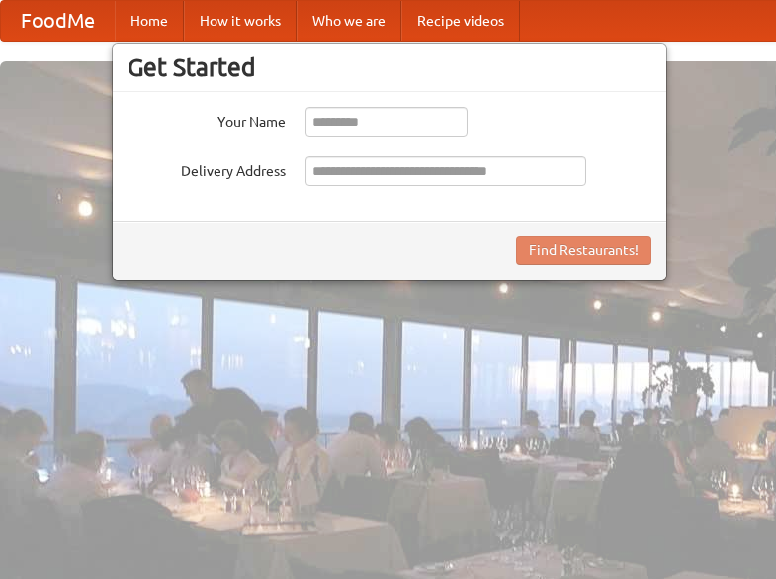 Image resolution: width=776 pixels, height=579 pixels. What do you see at coordinates (149, 21) in the screenshot?
I see `a: Home` at bounding box center [149, 21].